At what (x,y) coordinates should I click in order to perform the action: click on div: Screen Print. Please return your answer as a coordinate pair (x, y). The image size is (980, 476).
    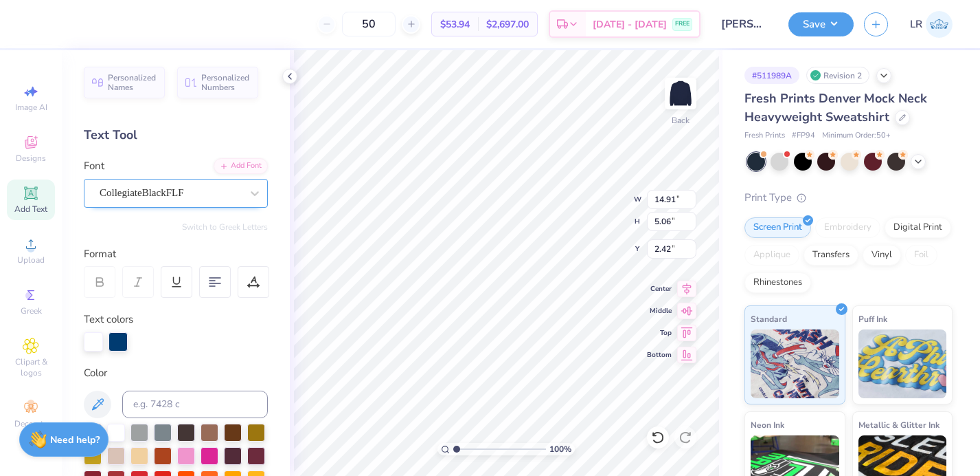
    Looking at the image, I should click on (777, 227).